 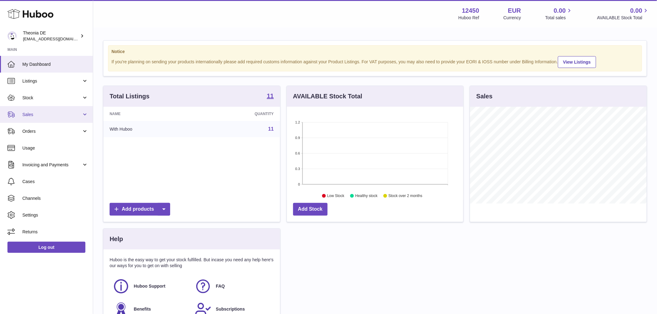 What do you see at coordinates (46, 247) in the screenshot?
I see `a: Log out` at bounding box center [46, 247].